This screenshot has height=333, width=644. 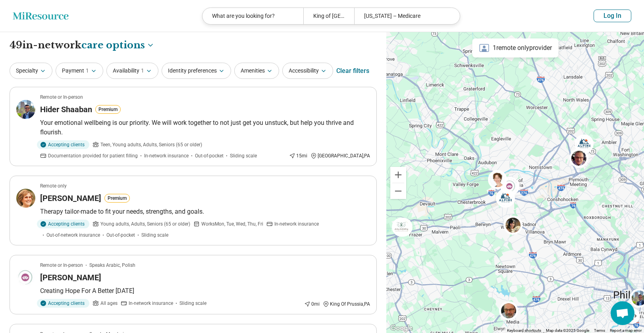 I want to click on span: Teen, Young adults, Adults, Seniors (65 or older), so click(x=151, y=145).